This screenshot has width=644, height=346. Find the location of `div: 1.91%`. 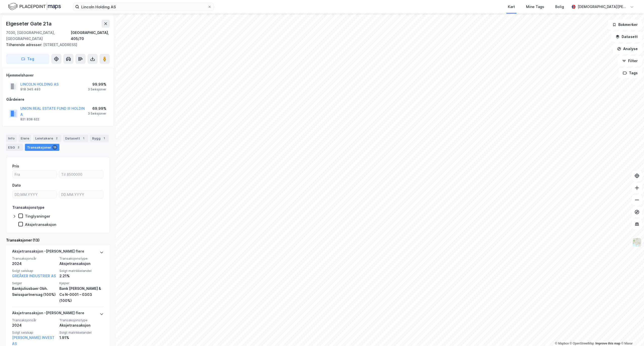

div: 1.91% is located at coordinates (82, 337).